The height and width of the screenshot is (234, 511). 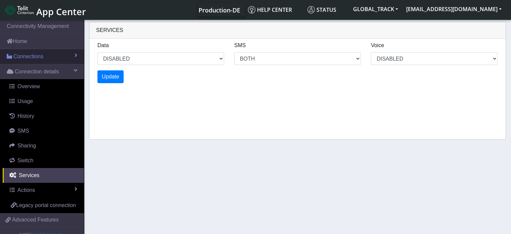 What do you see at coordinates (275, 10) in the screenshot?
I see `a: Help center` at bounding box center [275, 10].